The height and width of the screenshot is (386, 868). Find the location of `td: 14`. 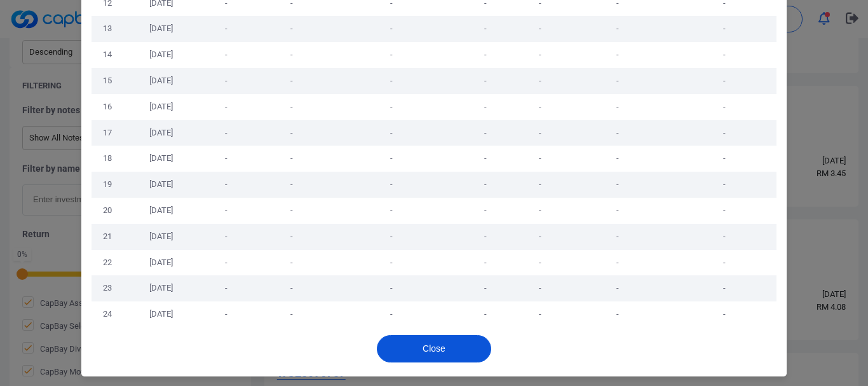

td: 14 is located at coordinates (107, 55).